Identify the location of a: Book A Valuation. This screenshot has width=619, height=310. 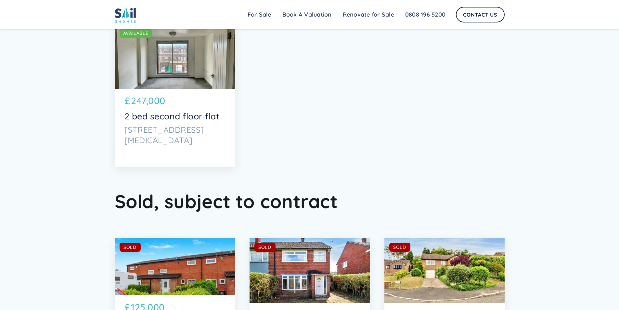
(307, 15).